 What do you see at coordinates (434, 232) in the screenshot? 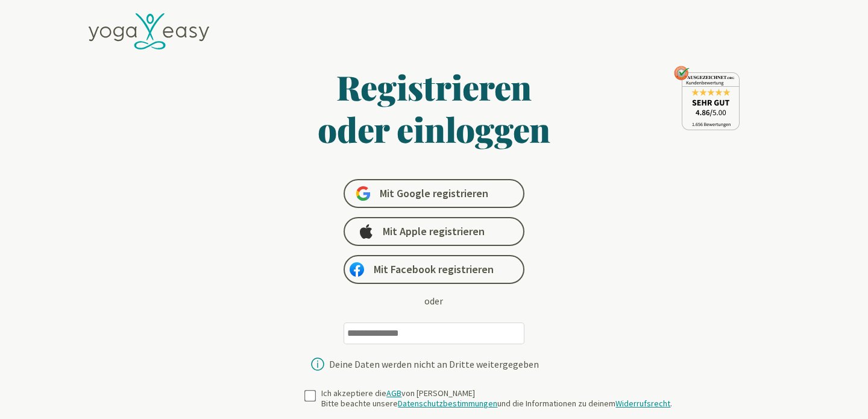
I see `span: Mit Apple registrieren` at bounding box center [434, 232].